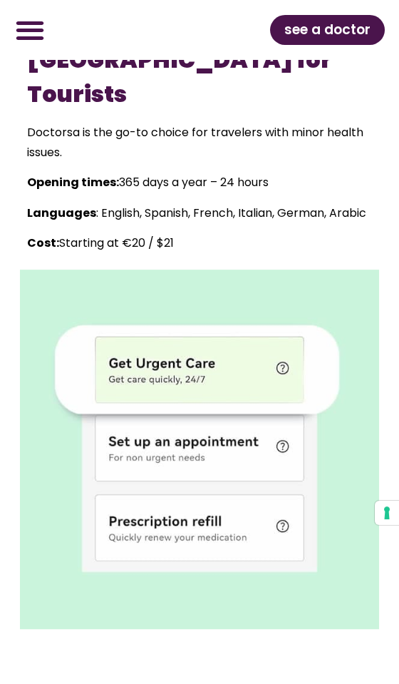  What do you see at coordinates (29, 29) in the screenshot?
I see `div: Menu Toggle` at bounding box center [29, 29].